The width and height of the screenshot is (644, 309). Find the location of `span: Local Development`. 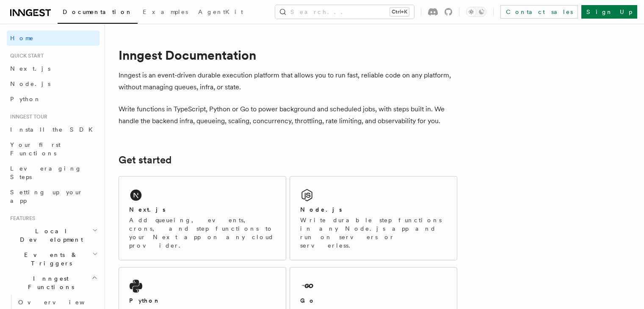

span: Local Development is located at coordinates (50, 235).